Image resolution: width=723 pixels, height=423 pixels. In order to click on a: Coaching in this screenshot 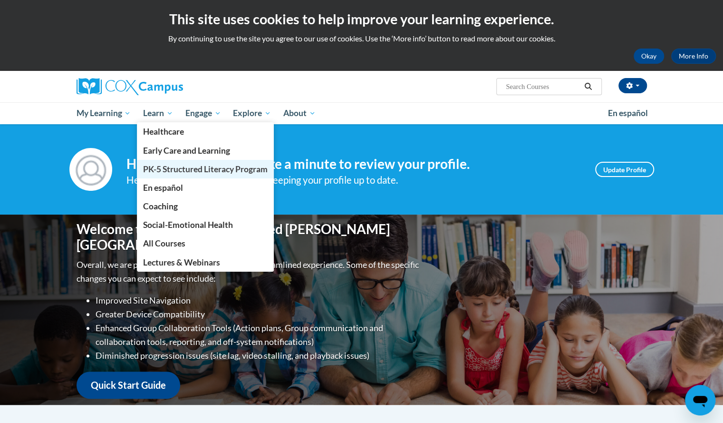, I will do `click(205, 206)`.